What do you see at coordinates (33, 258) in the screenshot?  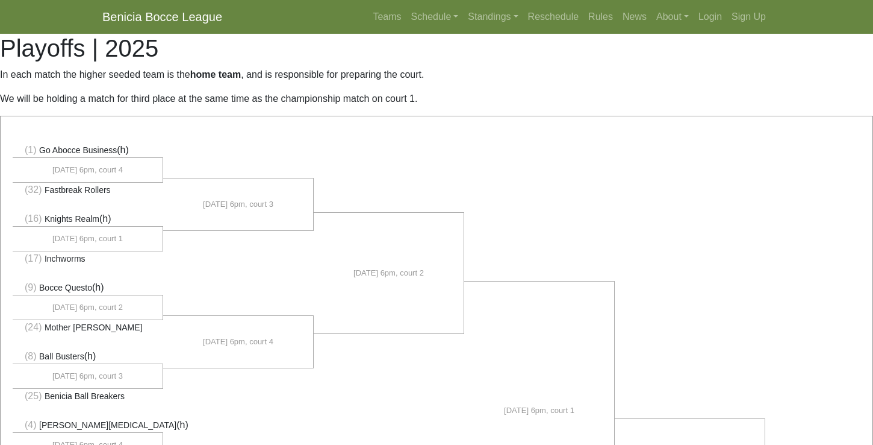 I see `span: (17)` at bounding box center [33, 258].